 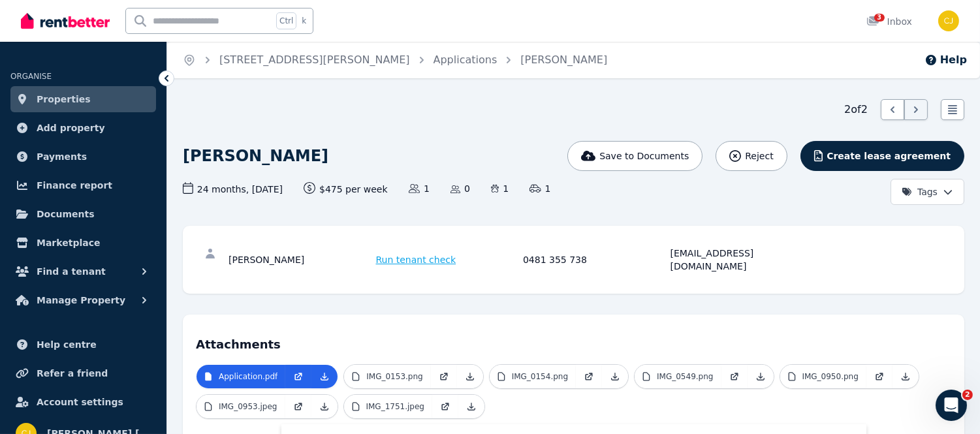 I want to click on span: Account settings, so click(x=79, y=403).